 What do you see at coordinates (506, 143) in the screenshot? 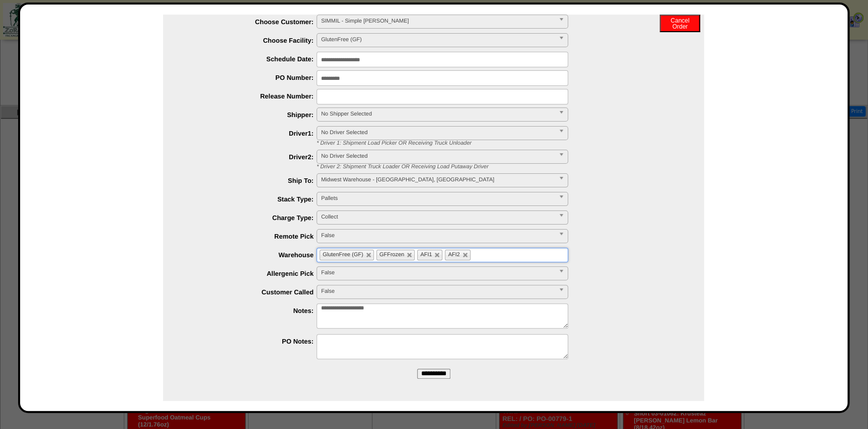
I see `div: * Driver 1: Shipment Load Picker OR Receiving Truck Unloader` at bounding box center [506, 143].